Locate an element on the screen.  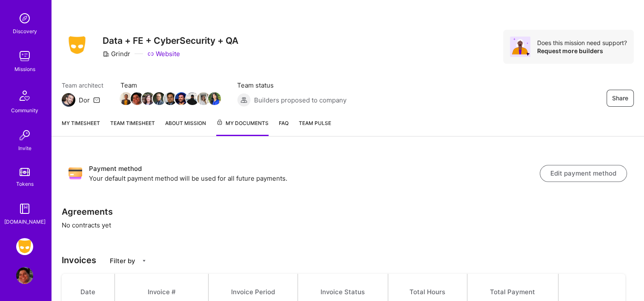
span: Team Pulse is located at coordinates (315, 123).